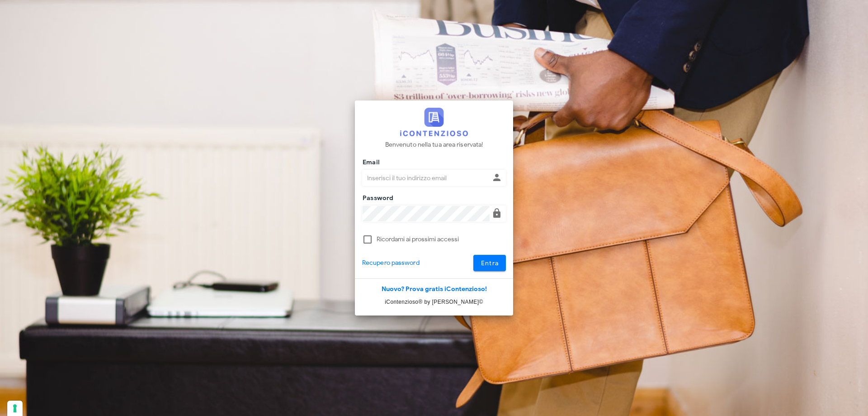  What do you see at coordinates (377, 198) in the screenshot?
I see `label: Password` at bounding box center [377, 198].